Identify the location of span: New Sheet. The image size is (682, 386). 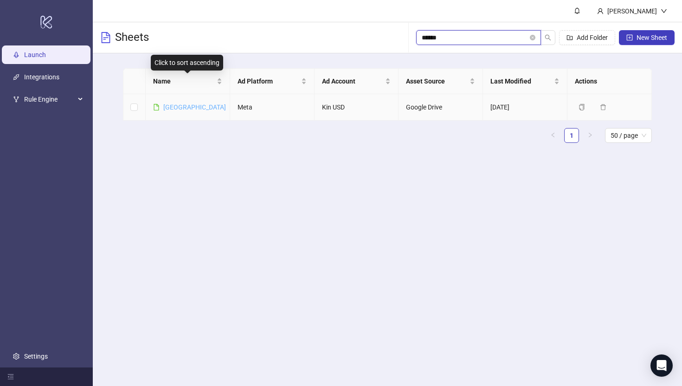
(652, 38).